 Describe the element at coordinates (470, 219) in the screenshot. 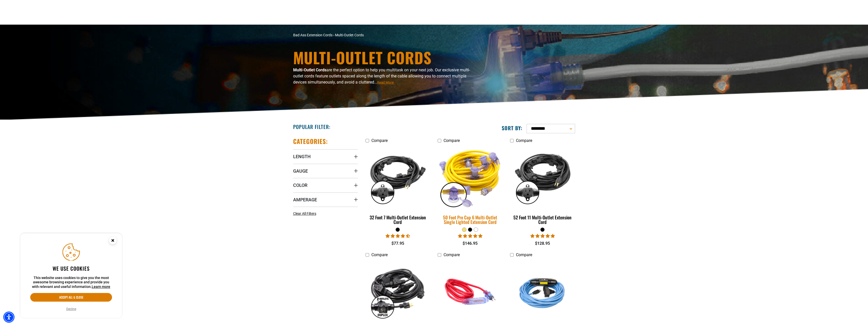

I see `div: 50 Foot Pro Cap 6 Multi-Outlet Single Lighted Extension Cord` at that location.